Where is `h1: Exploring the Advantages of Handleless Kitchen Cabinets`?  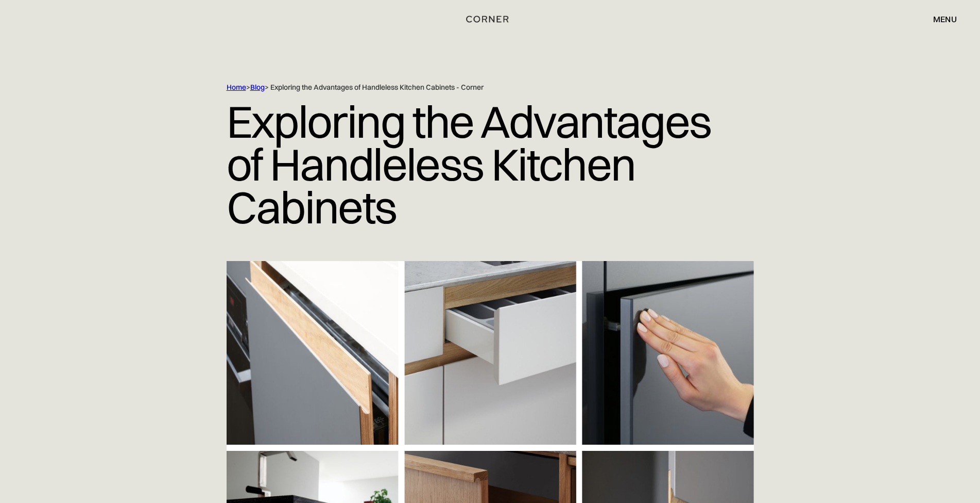
h1: Exploring the Advantages of Handleless Kitchen Cabinets is located at coordinates (490, 164).